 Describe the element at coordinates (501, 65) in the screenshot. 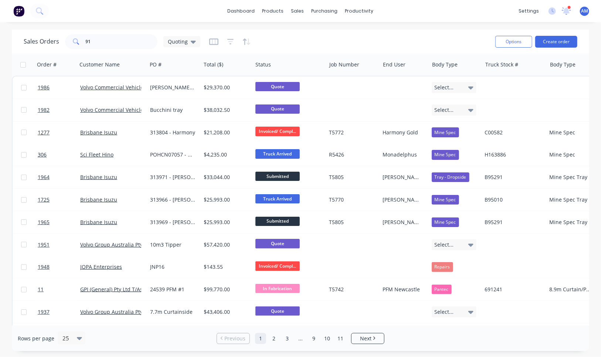

I see `div: Truck Stock #` at that location.